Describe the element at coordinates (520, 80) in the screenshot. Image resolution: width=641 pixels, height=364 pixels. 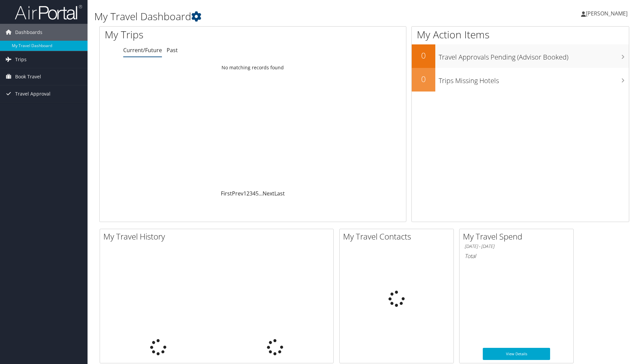
I see `a: 0Trips Missing Hotels` at that location.